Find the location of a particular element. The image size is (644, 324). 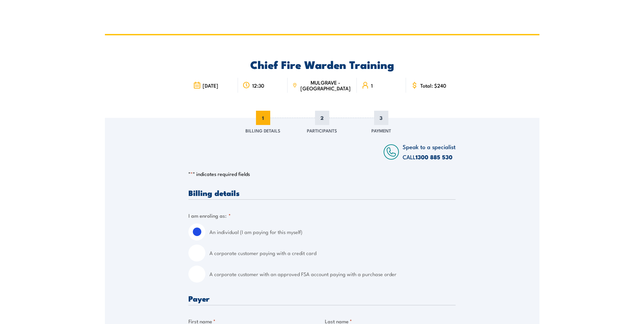

label: An individual (I am paying for this myself) is located at coordinates (333, 232).